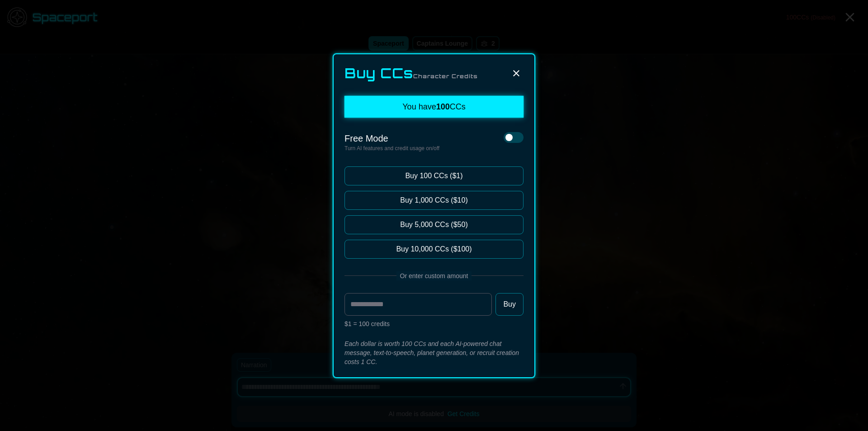 The width and height of the screenshot is (868, 431). I want to click on button: Buy 10,000 CCs ($100), so click(434, 249).